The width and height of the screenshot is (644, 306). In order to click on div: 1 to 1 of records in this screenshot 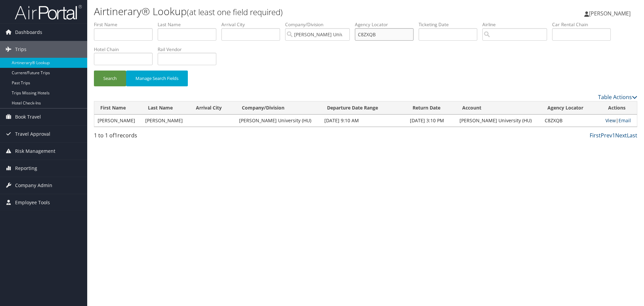, I will do `click(158, 137)`.